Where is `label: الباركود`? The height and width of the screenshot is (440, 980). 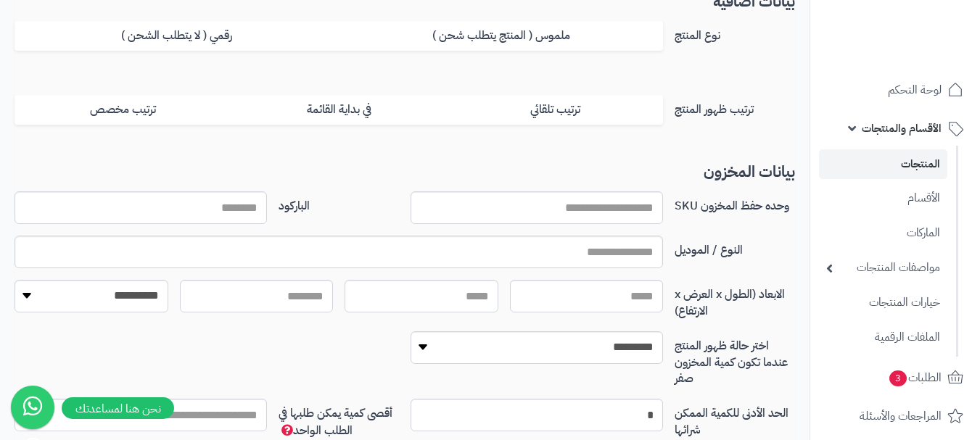
label: الباركود is located at coordinates (338, 204).